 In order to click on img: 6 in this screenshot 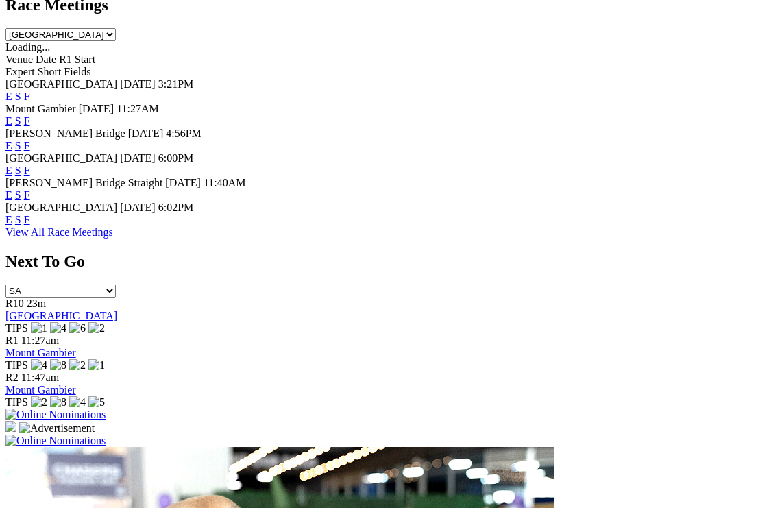, I will do `click(77, 328)`.